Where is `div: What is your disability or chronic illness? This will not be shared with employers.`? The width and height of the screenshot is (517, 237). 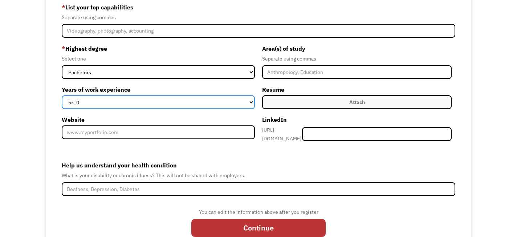
div: What is your disability or chronic illness? This will not be shared with employers. is located at coordinates (258, 176).